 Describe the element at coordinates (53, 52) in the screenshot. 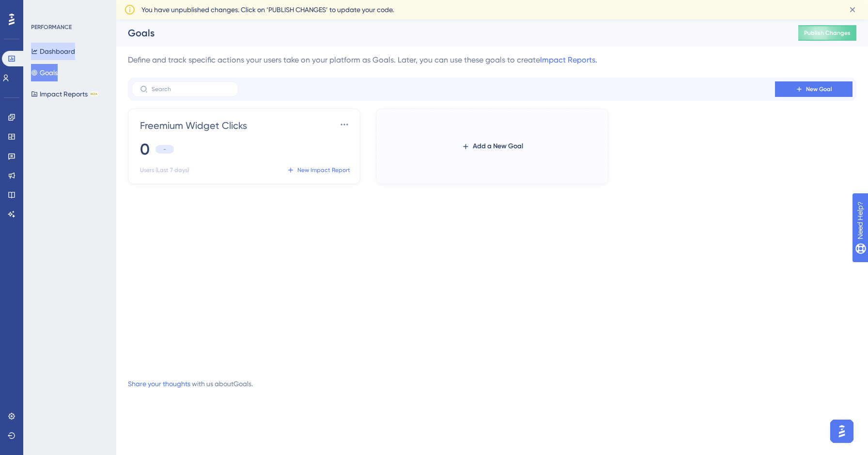

I see `button: Dashboard` at that location.